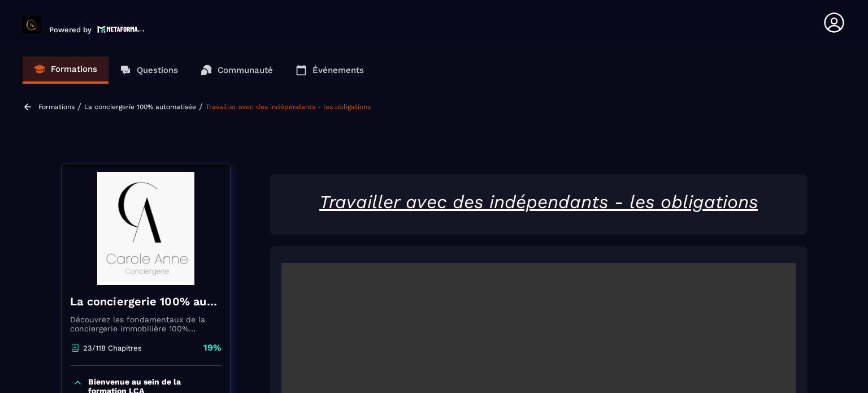 The width and height of the screenshot is (868, 393). I want to click on p: La conciergerie 100% automatisée, so click(140, 107).